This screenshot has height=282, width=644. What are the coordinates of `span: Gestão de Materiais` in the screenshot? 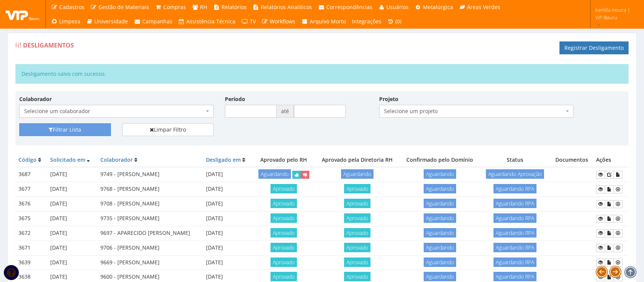 It's located at (124, 7).